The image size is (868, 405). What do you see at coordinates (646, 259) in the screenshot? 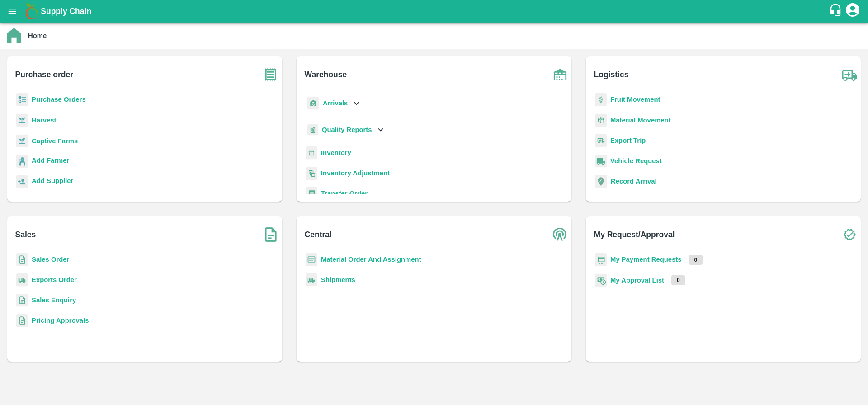
I see `a: My Payment Requests` at bounding box center [646, 259].